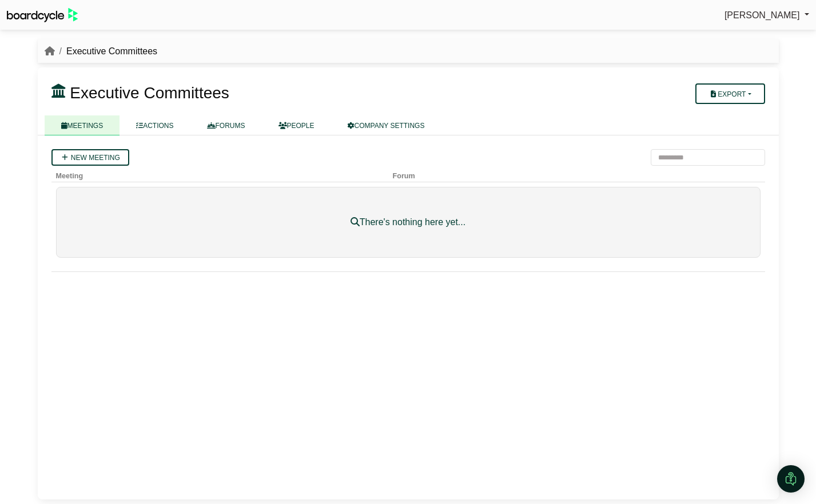  I want to click on div: There's nothing here yet..., so click(408, 222).